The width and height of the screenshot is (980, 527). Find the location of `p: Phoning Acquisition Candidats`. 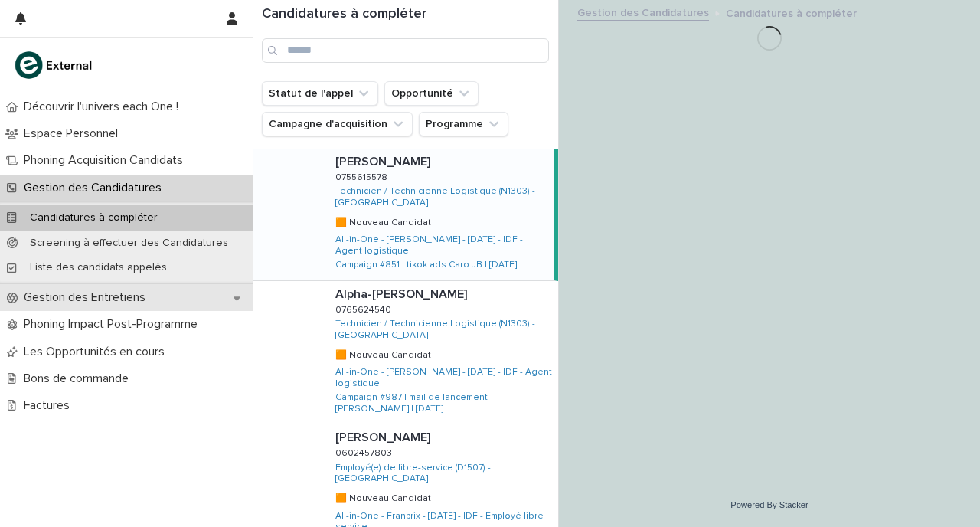

p: Phoning Acquisition Candidats is located at coordinates (107, 160).